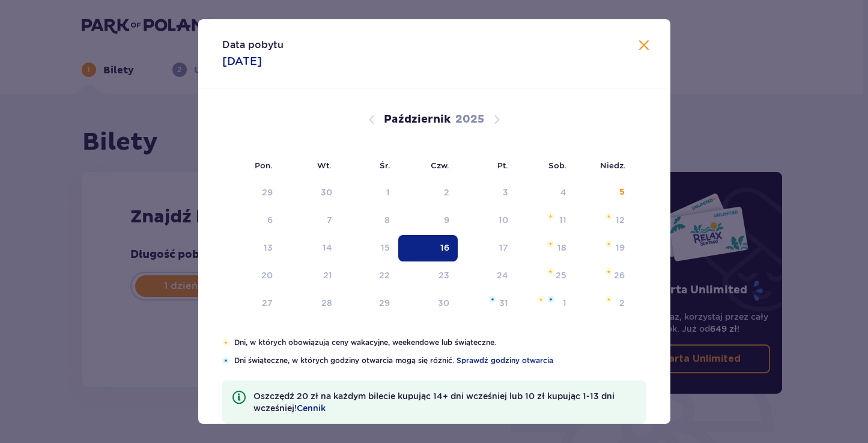 This screenshot has height=443, width=868. What do you see at coordinates (387, 220) in the screenshot?
I see `div: 8` at bounding box center [387, 220].